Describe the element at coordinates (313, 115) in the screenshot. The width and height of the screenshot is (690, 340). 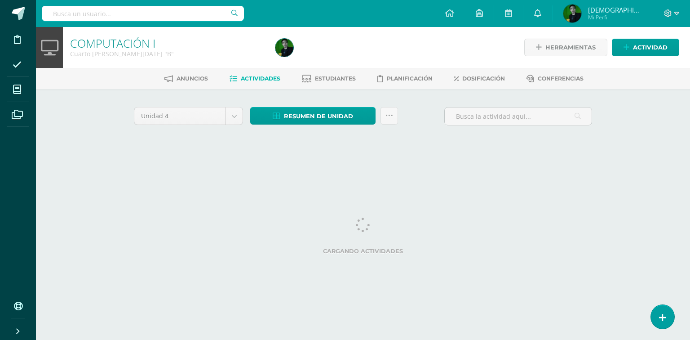
I see `a: Resumen de unidad` at that location.